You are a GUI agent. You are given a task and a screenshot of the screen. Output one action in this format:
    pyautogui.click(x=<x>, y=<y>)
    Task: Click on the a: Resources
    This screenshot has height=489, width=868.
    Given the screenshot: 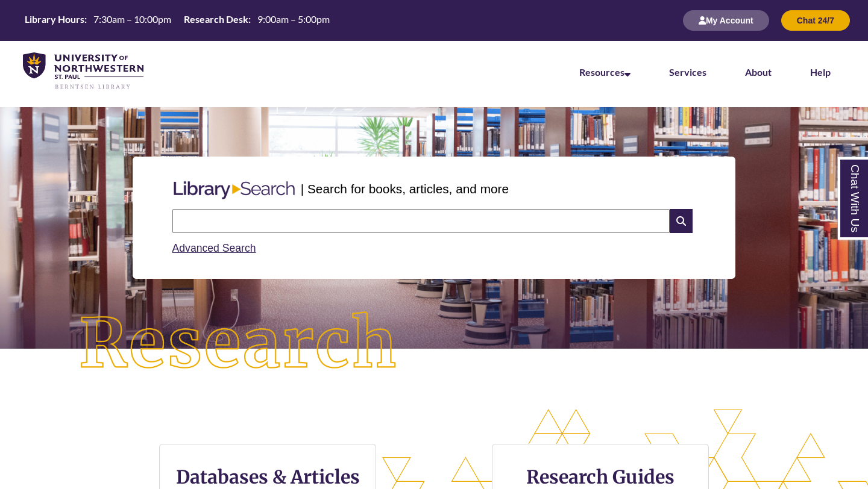 What is the action you would take?
    pyautogui.click(x=604, y=71)
    